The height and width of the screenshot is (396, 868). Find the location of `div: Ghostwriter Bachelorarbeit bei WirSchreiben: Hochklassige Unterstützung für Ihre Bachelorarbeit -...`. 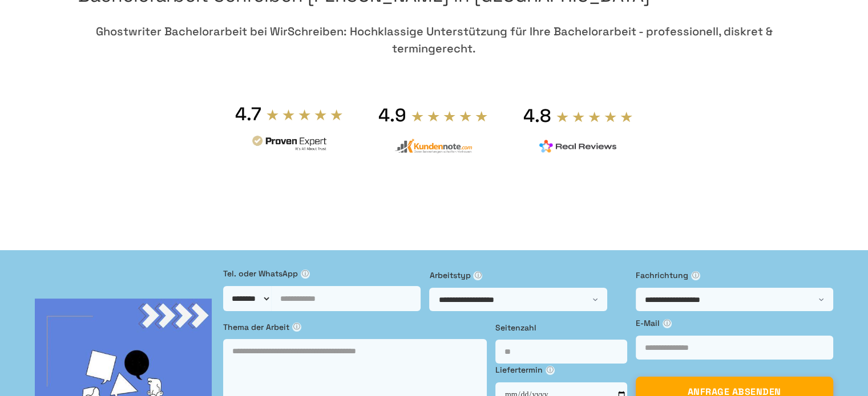

div: Ghostwriter Bachelorarbeit bei WirSchreiben: Hochklassige Unterstützung für Ihre Bachelorarbeit -... is located at coordinates (434, 40).